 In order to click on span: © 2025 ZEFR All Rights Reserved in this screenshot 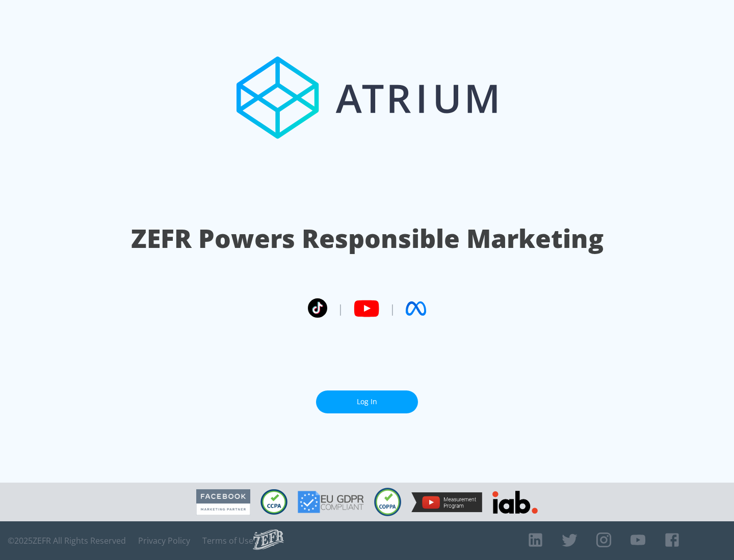, I will do `click(67, 541)`.